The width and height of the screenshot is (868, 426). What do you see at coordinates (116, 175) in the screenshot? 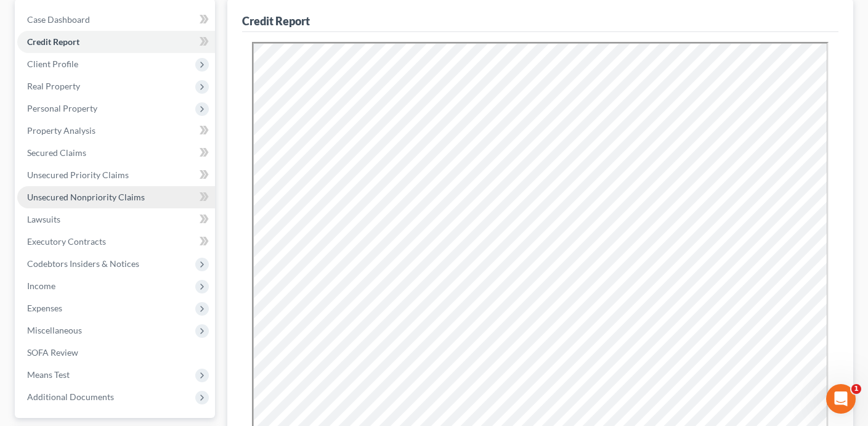
I see `a: Unsecured Priority Claims` at bounding box center [116, 175].